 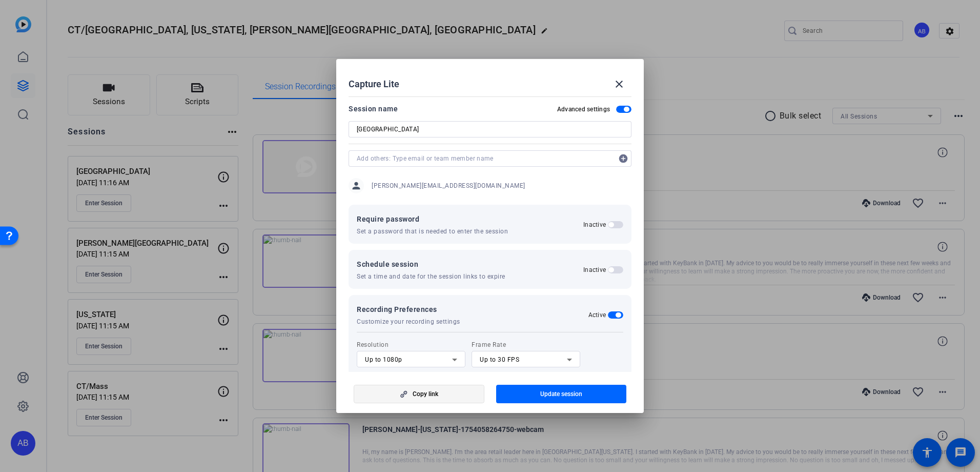 I want to click on span: Copy link, so click(x=425, y=394).